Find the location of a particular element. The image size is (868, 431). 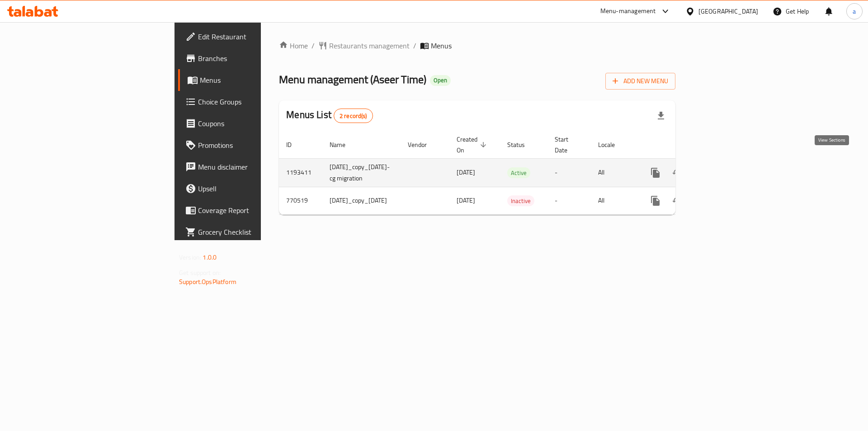

a: Menus is located at coordinates (248, 80).